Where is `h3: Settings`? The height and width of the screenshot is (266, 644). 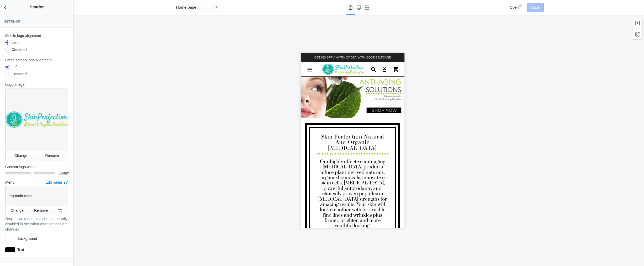
h3: Settings is located at coordinates (37, 22).